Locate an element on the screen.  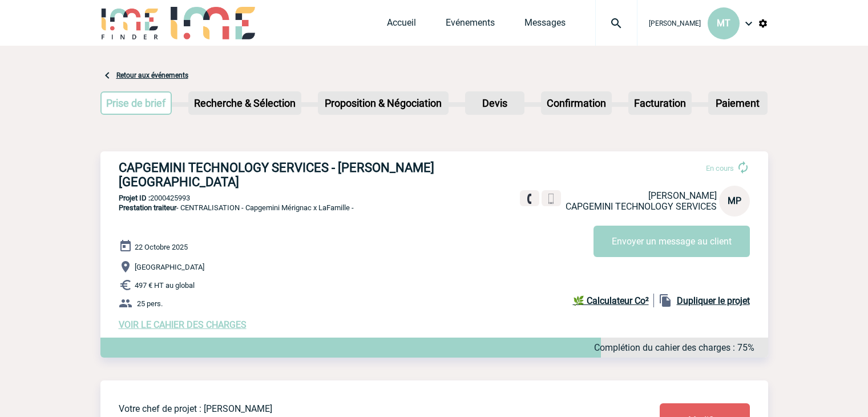
img: file_copy-black-24dp.png is located at coordinates (665, 300).